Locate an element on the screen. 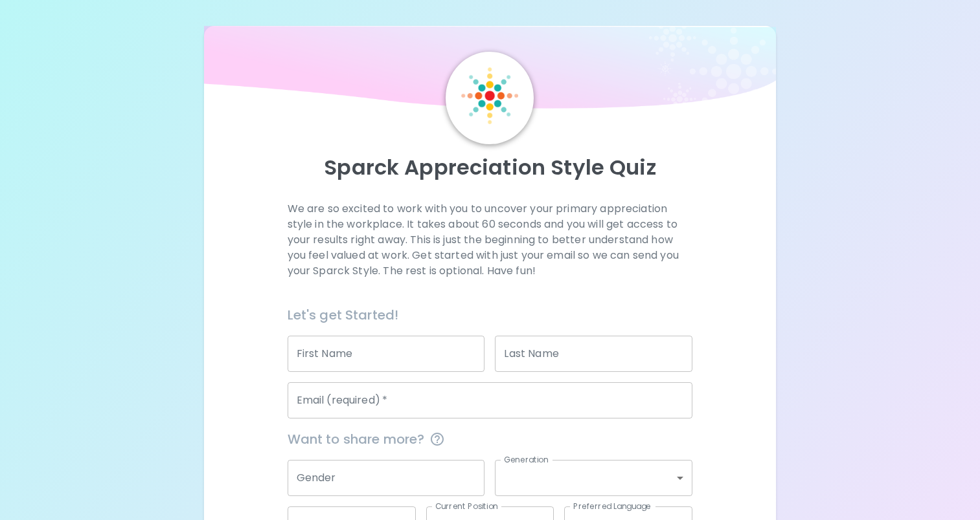 The image size is (980, 520). span: Want to share more? is located at coordinates (490, 440).